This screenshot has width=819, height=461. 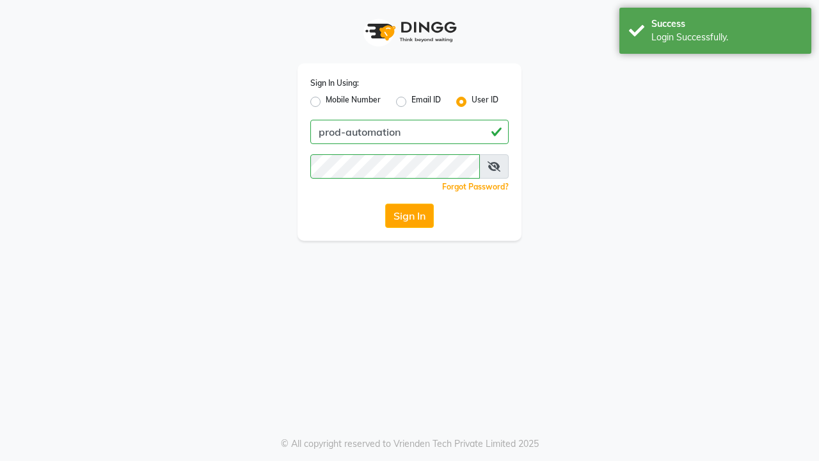 I want to click on label: Email ID, so click(x=426, y=102).